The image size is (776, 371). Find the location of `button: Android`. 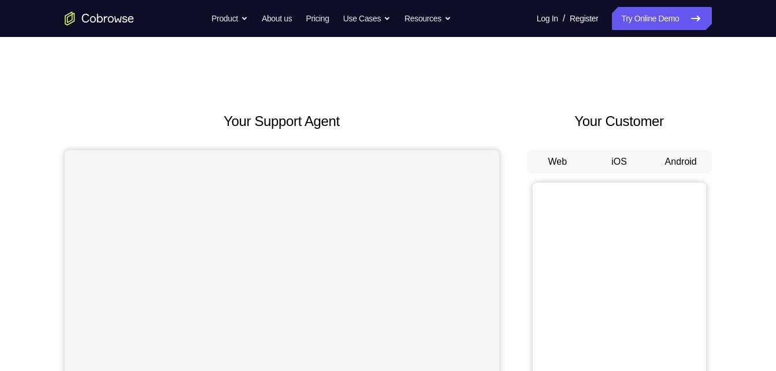

button: Android is located at coordinates (681, 162).